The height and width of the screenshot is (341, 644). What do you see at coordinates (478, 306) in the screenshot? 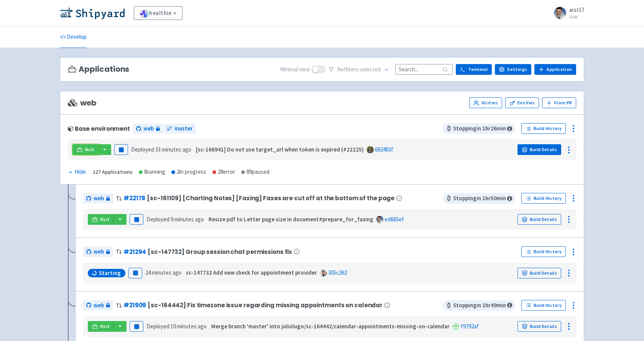
I see `span: Stopping in 1 hr 49 min` at bounding box center [478, 306].